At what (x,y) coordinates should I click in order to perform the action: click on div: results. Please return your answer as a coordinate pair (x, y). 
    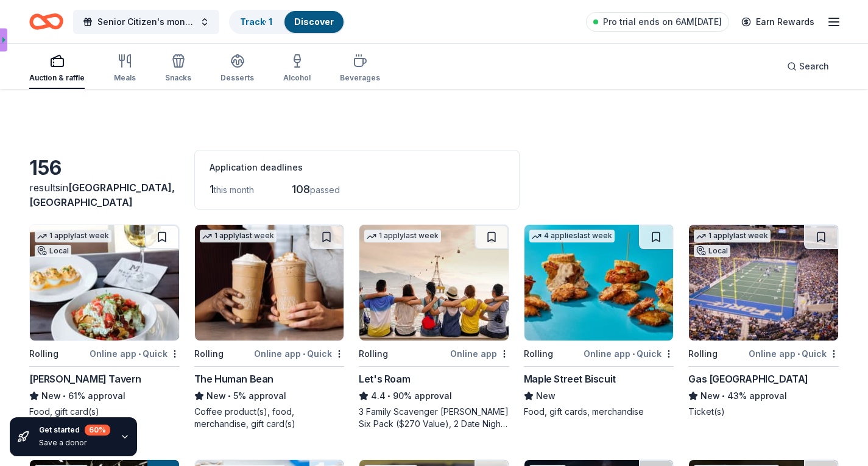
    Looking at the image, I should click on (104, 195).